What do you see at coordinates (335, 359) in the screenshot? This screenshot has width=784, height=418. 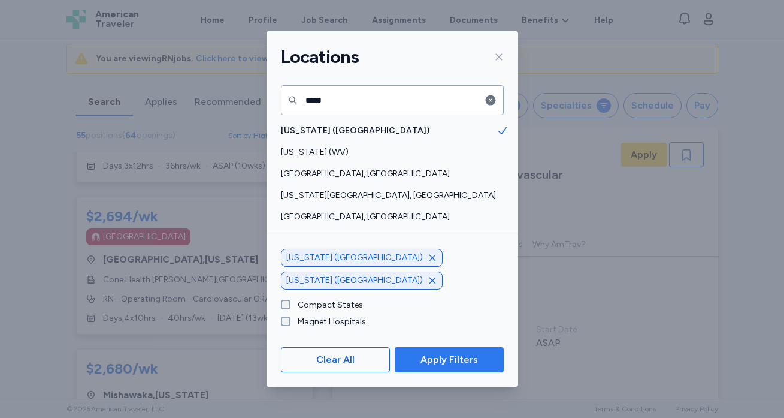 I see `button: Clear All` at bounding box center [335, 359].